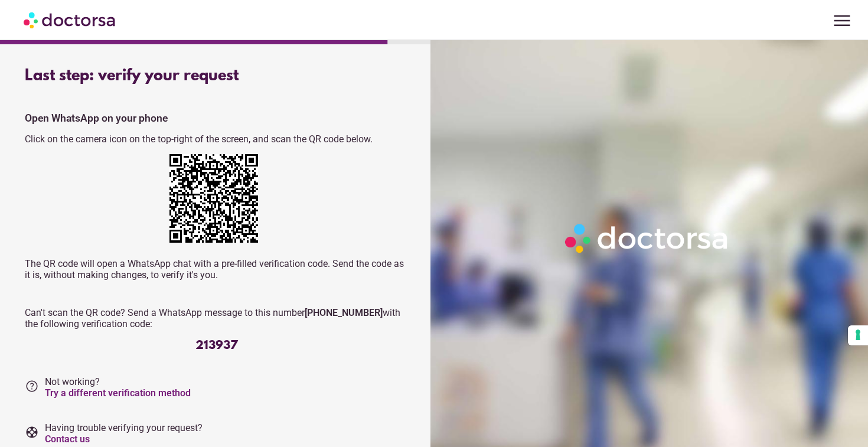 This screenshot has width=868, height=447. What do you see at coordinates (216, 318) in the screenshot?
I see `p: Can't scan the QR code? Send a WhatsApp message to this number with the following verification code:` at bounding box center [216, 318].